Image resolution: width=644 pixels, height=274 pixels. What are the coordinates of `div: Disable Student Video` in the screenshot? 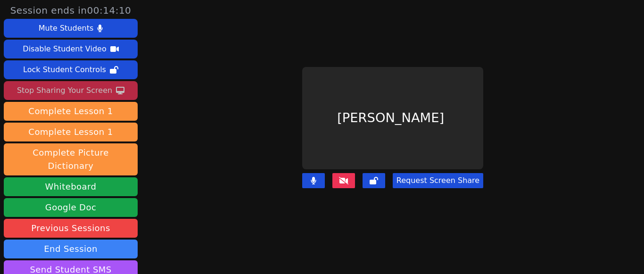 It's located at (64, 49).